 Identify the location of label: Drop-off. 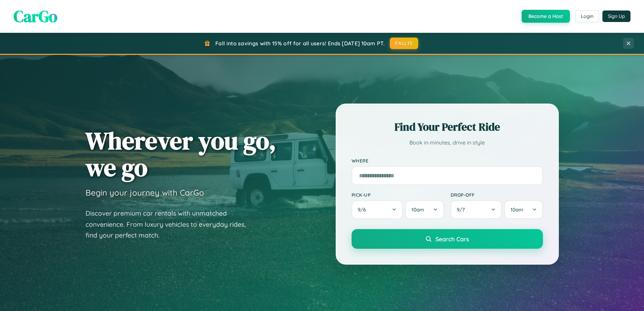
(497, 194).